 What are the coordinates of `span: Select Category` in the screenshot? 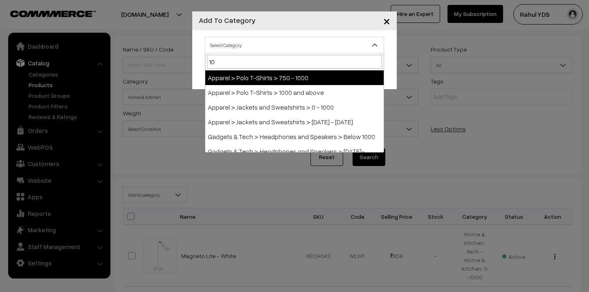 It's located at (295, 45).